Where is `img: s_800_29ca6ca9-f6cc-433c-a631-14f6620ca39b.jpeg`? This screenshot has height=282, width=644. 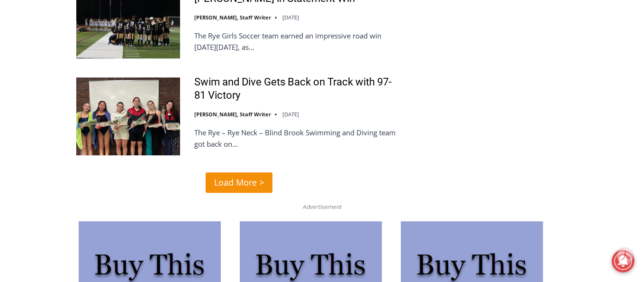 img: s_800_29ca6ca9-f6cc-433c-a631-14f6620ca39b.jpeg is located at coordinates (47, 47).